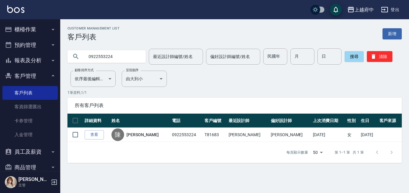  What do you see at coordinates (364, 10) in the screenshot?
I see `div: 上越府中` at bounding box center [364, 10].